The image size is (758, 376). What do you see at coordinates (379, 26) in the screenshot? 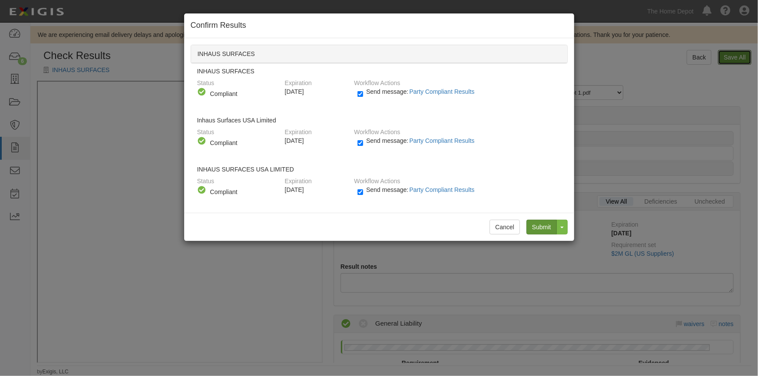
I see `h4: Confirm Results` at bounding box center [379, 26].